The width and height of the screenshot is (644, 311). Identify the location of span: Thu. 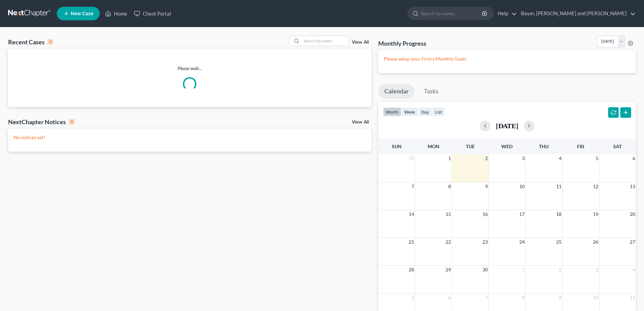
(543, 146).